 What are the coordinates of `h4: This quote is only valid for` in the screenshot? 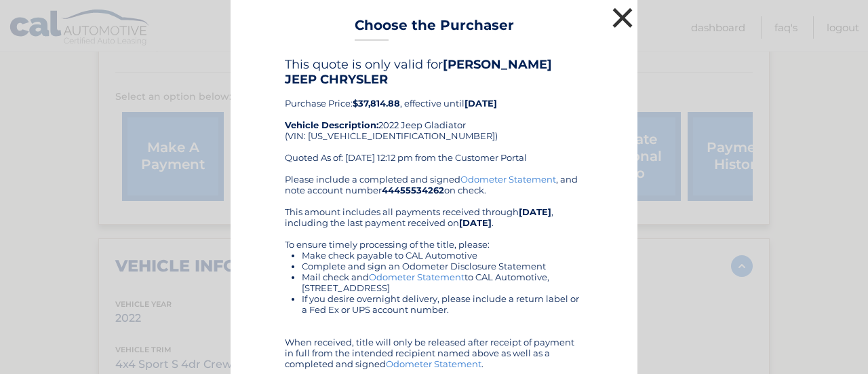 It's located at (434, 72).